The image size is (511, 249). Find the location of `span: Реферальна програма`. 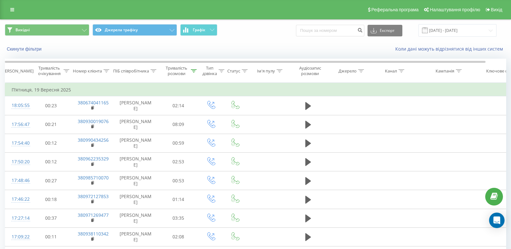

span: Реферальна програма is located at coordinates (395, 10).